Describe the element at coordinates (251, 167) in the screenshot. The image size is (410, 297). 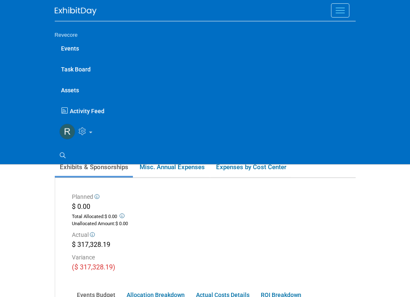
I see `a: Expenses by Cost Center` at that location.